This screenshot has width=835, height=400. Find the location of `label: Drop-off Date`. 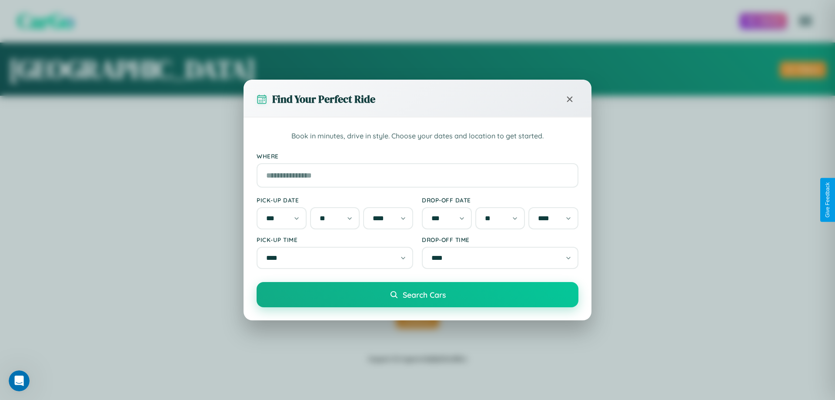

label: Drop-off Date is located at coordinates (500, 200).